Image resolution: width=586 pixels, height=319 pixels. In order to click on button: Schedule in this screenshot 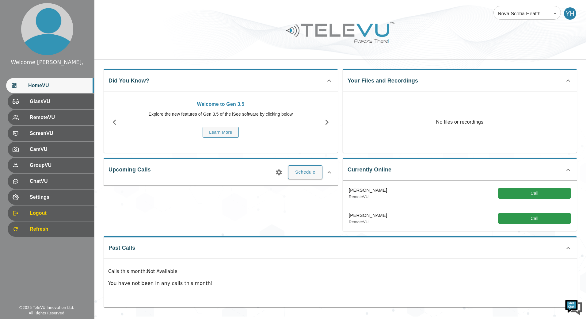, I will do `click(305, 172)`.